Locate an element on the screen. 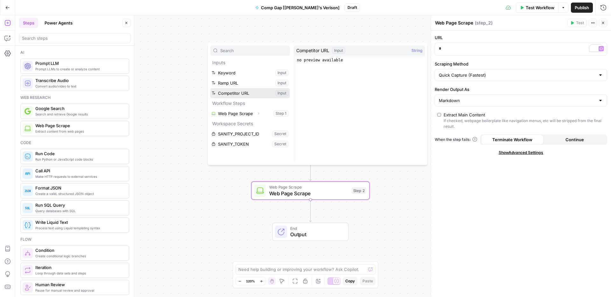 The image size is (611, 297). p: Inputs is located at coordinates (250, 63).